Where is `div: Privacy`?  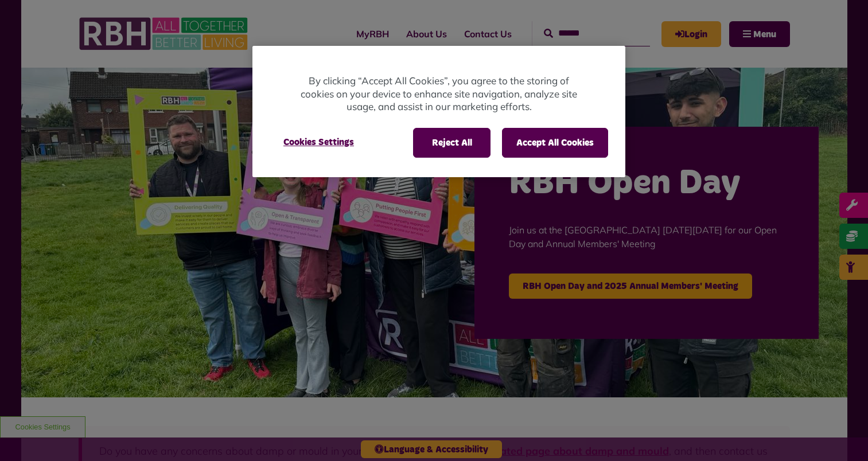
div: Privacy is located at coordinates (438, 112).